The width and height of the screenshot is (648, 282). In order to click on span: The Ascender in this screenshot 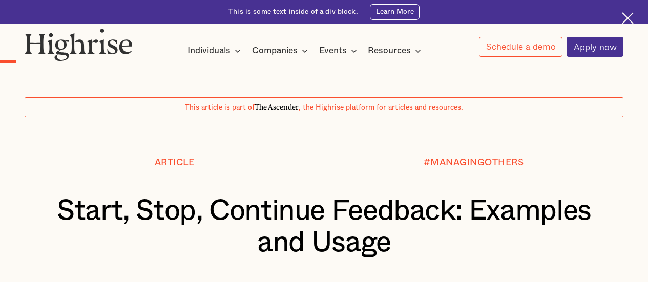, I will do `click(277, 106)`.